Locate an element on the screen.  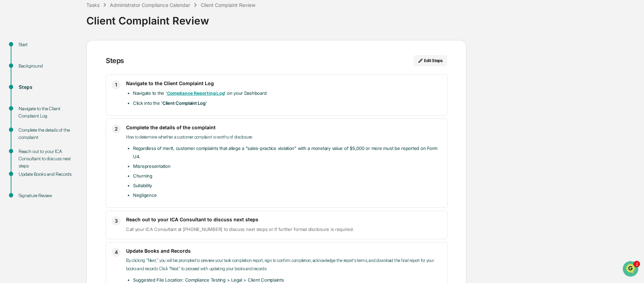
a: 🖐️Preclearance is located at coordinates (25, 144).